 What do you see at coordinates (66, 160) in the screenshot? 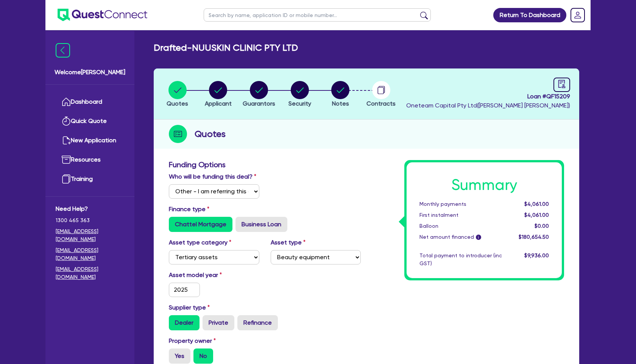
I see `img: resources` at bounding box center [66, 160].